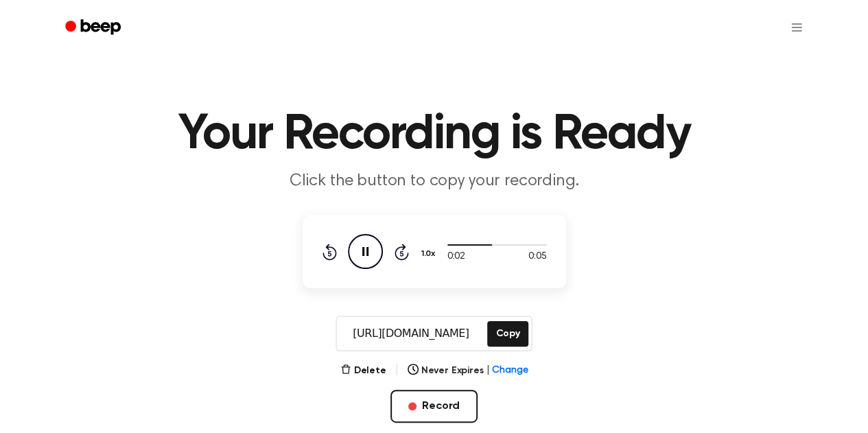 The image size is (868, 433). What do you see at coordinates (538, 256) in the screenshot?
I see `span: 0:05` at bounding box center [538, 256].